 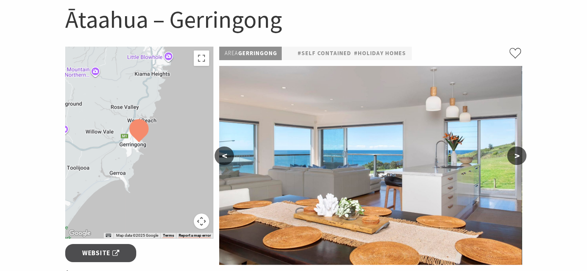 I want to click on span: Website, so click(x=101, y=253).